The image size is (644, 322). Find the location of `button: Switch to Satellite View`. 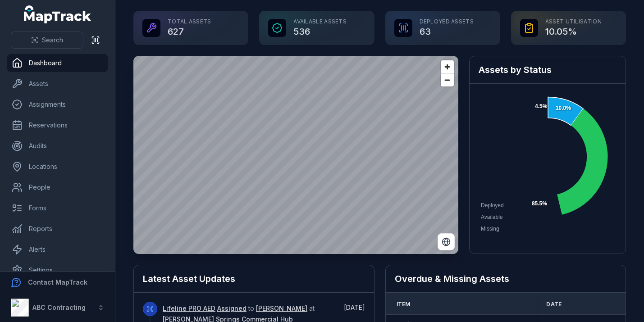

button: Switch to Satellite View is located at coordinates (446, 242).